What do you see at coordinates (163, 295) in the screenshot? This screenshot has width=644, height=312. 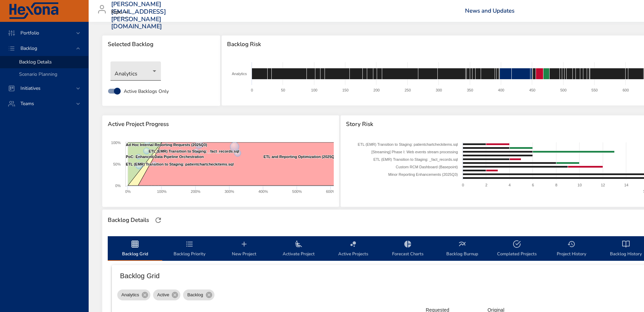 I see `span: Active` at bounding box center [163, 295].